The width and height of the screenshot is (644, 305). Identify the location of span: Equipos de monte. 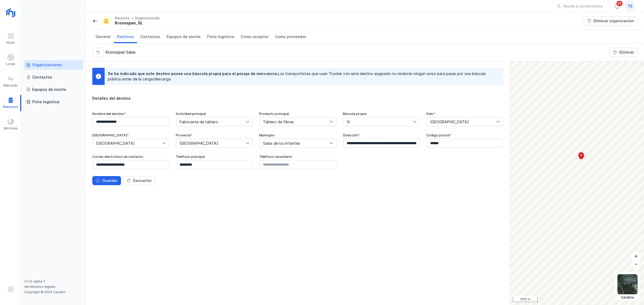
(183, 37).